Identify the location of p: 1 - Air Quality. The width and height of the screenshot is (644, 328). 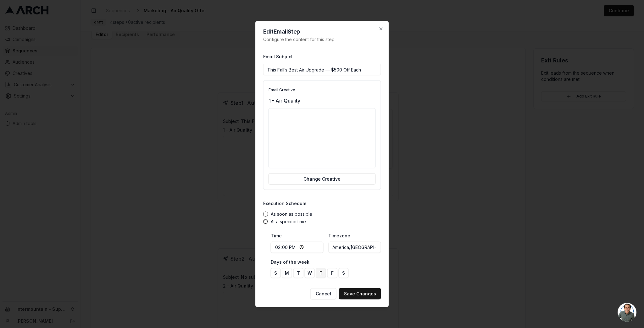
(322, 101).